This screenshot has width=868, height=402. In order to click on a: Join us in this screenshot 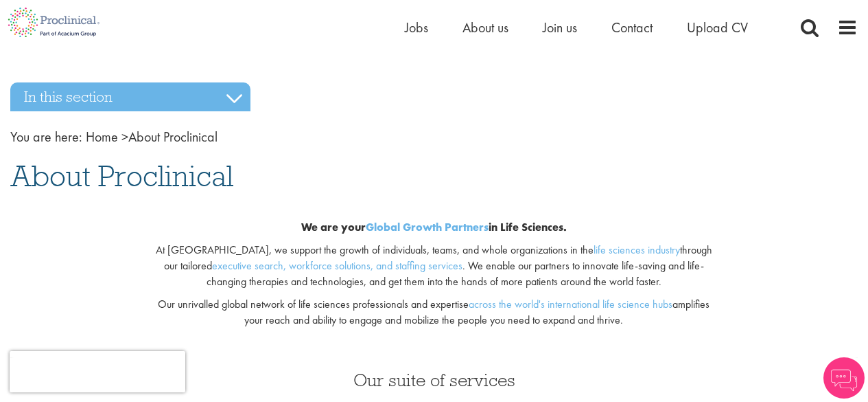, I will do `click(560, 28)`.